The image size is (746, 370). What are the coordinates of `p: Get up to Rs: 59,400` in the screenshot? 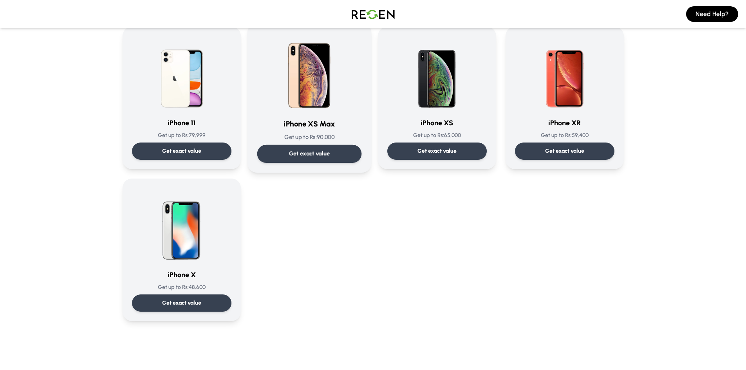 It's located at (565, 135).